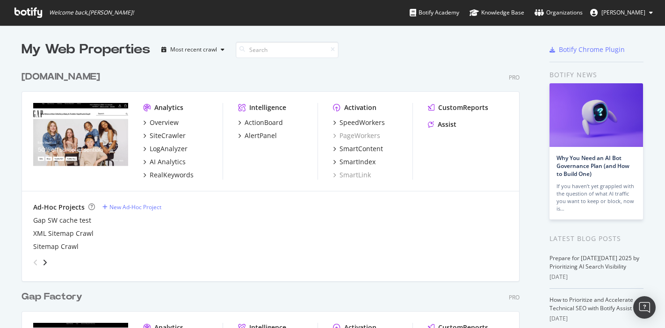 Image resolution: width=665 pixels, height=328 pixels. What do you see at coordinates (168, 175) in the screenshot?
I see `a: RealKeywords` at bounding box center [168, 175].